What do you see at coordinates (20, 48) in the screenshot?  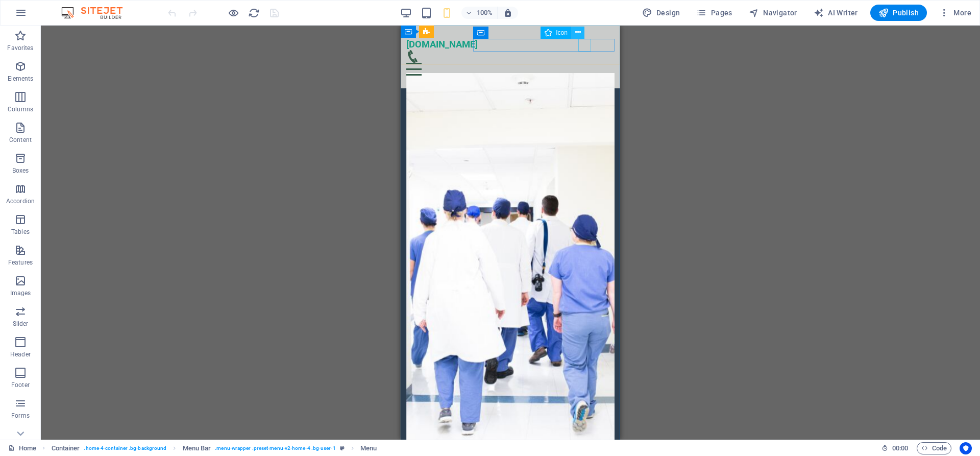 I see `p: Favorites` at bounding box center [20, 48].